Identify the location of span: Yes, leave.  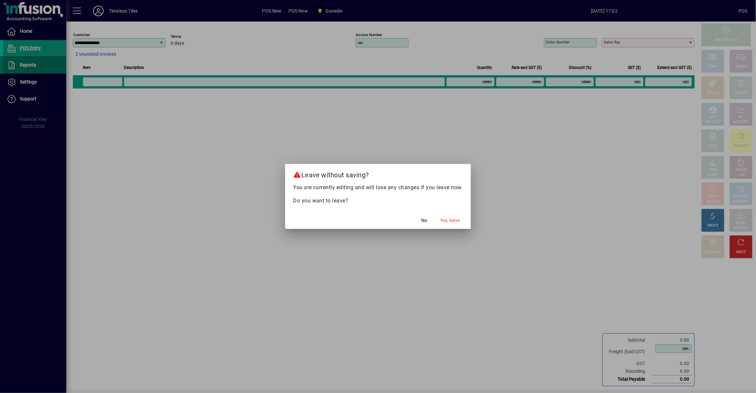
(451, 220).